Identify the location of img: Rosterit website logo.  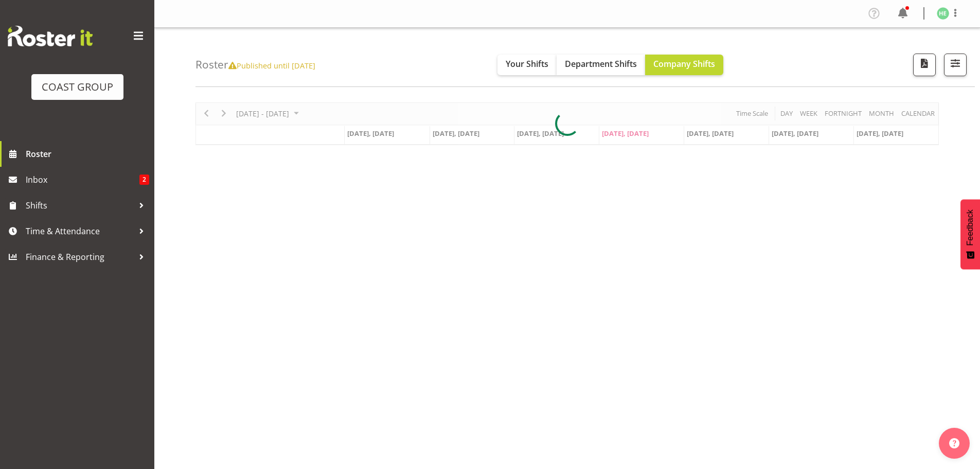
(50, 36).